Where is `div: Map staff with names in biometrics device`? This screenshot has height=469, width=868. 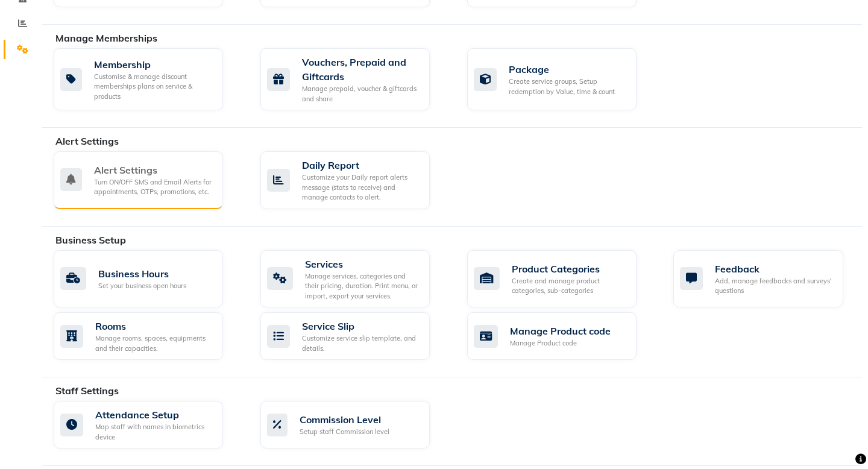
div: Map staff with names in biometrics device is located at coordinates (155, 432).